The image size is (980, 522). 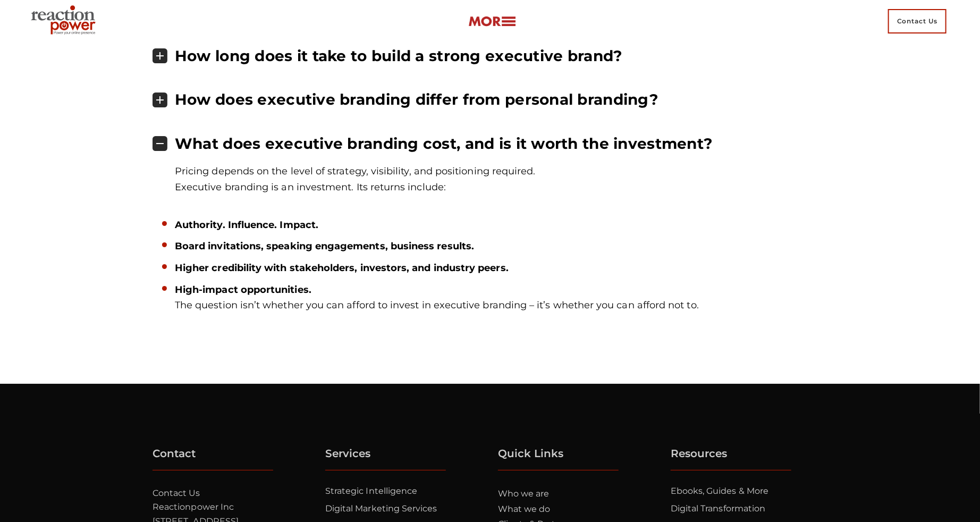 What do you see at coordinates (370, 490) in the screenshot?
I see `a: Strategic Intelligence` at bounding box center [370, 490].